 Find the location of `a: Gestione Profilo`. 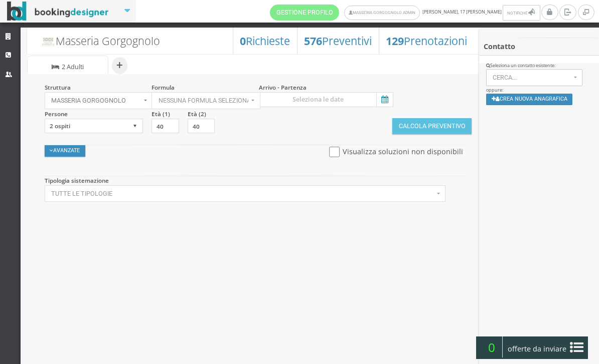

a: Gestione Profilo is located at coordinates (304, 13).